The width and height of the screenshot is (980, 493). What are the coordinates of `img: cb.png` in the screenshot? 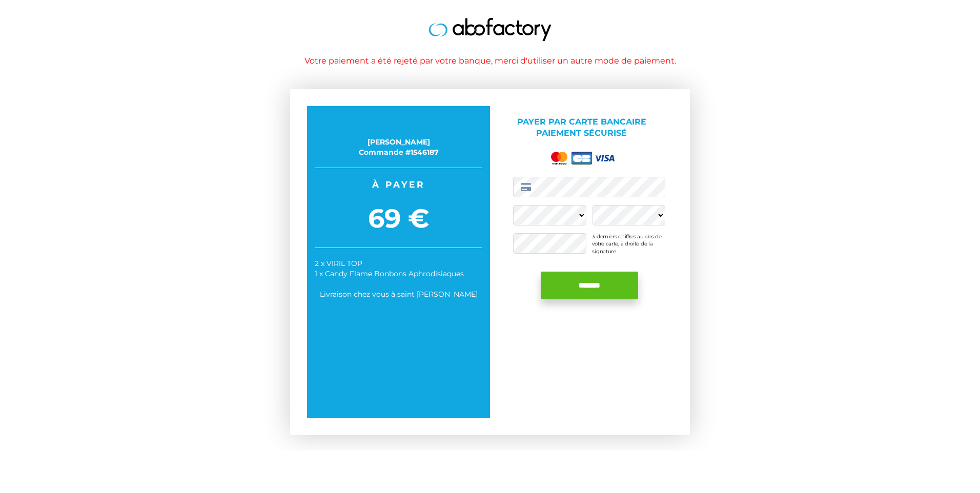 It's located at (582, 158).